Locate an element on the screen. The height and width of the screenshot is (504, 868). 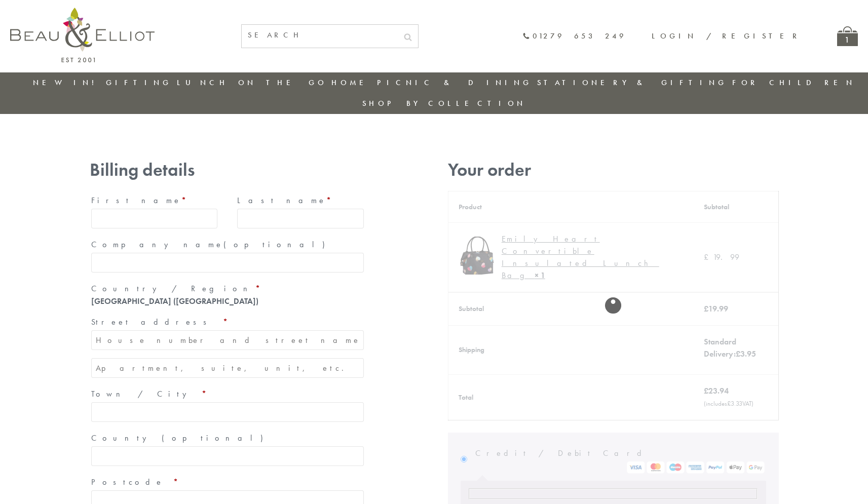
a: Lunch On The Go is located at coordinates (251, 82).